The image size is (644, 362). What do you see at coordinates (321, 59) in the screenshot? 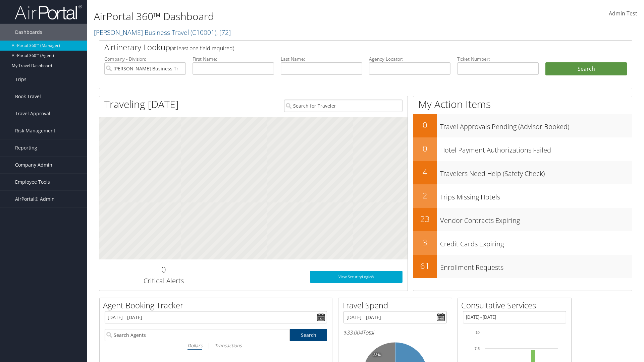
I see `label: Last Name:` at bounding box center [321, 59].